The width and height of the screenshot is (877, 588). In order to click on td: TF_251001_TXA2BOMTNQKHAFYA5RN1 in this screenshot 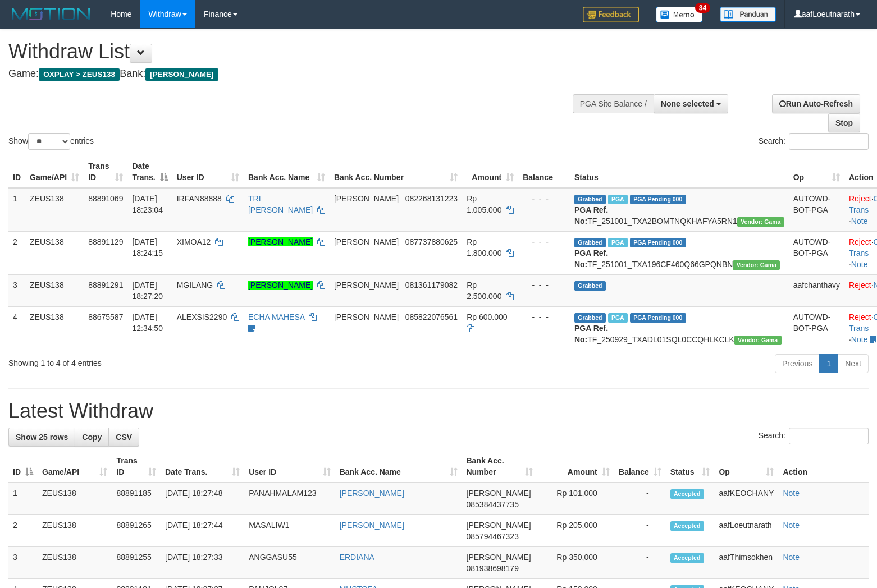, I will do `click(680, 210)`.